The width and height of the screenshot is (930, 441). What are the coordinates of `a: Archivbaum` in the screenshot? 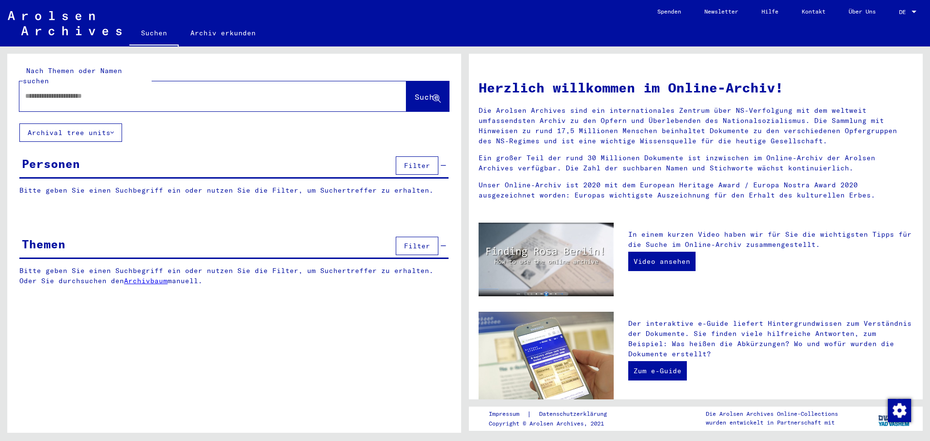 It's located at (146, 281).